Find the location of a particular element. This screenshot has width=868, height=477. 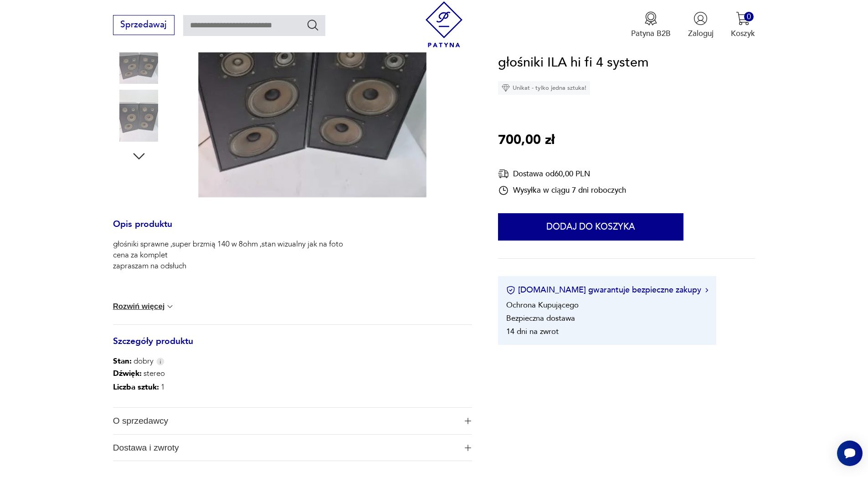

p: Patyna B2B is located at coordinates (651, 33).